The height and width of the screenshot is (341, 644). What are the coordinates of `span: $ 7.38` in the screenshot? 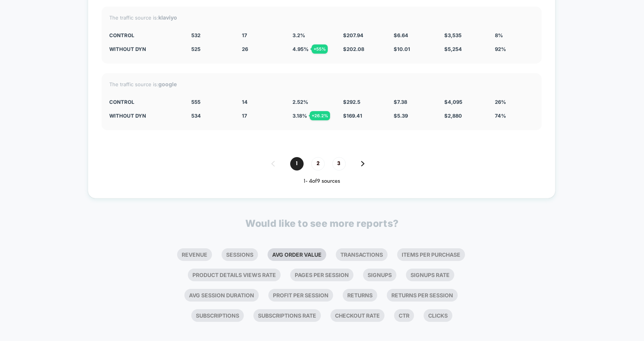 It's located at (400, 102).